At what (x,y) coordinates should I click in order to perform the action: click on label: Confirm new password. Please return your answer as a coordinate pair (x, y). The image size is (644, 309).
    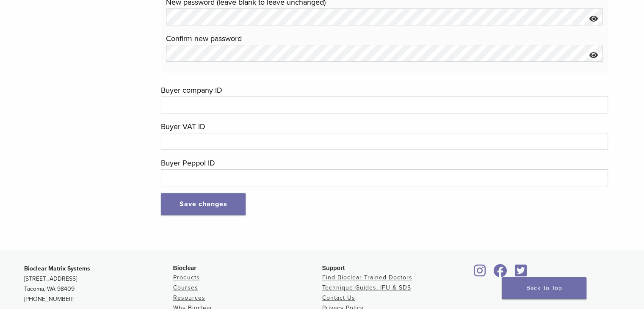
    Looking at the image, I should click on (384, 38).